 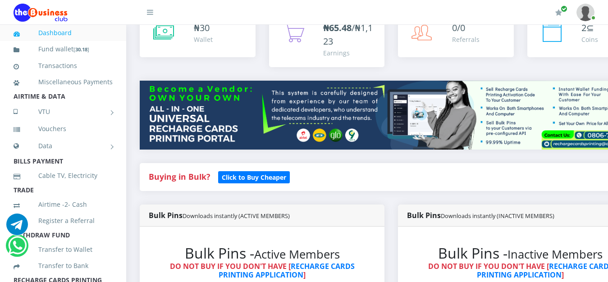 I want to click on span: Renew/Upgrade Subscription, so click(x=563, y=9).